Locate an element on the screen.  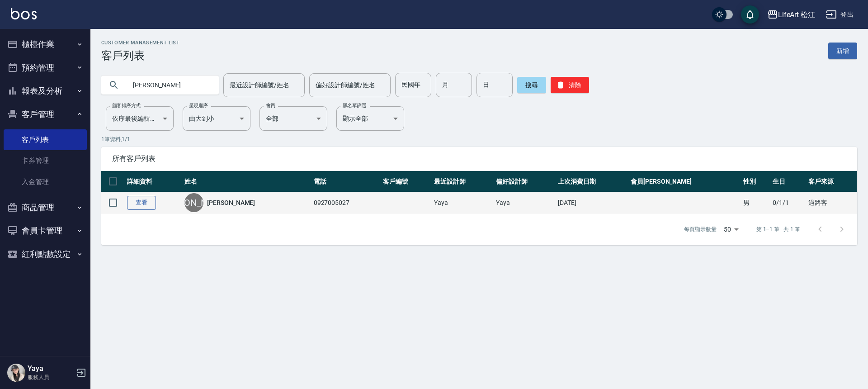
p: 每頁顯示數量 is located at coordinates (700, 229).